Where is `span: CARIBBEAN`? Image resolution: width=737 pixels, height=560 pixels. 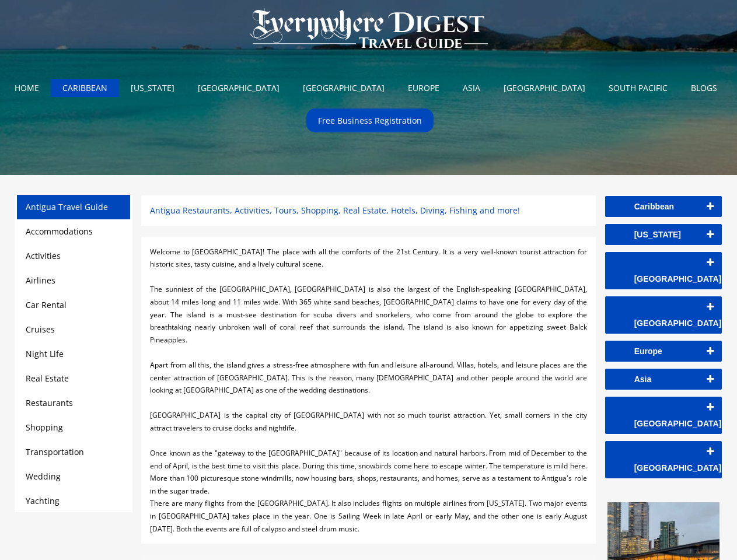 span: CARIBBEAN is located at coordinates (85, 87).